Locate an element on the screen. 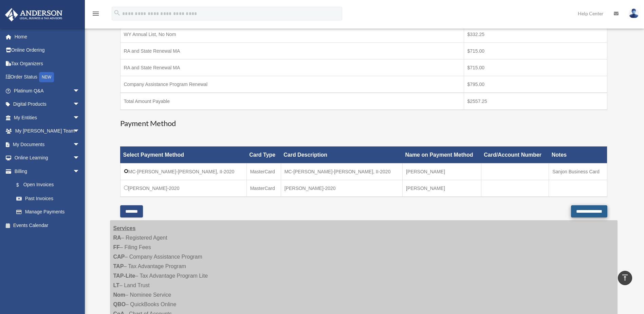 The image size is (644, 314). a: My Entitiesarrow_drop_down is located at coordinates (47, 118).